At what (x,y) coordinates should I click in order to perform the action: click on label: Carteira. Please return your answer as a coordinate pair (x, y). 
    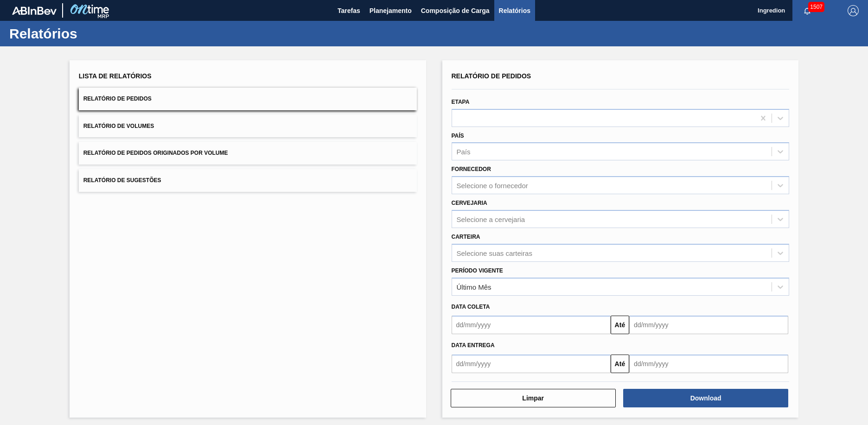
    Looking at the image, I should click on (466, 237).